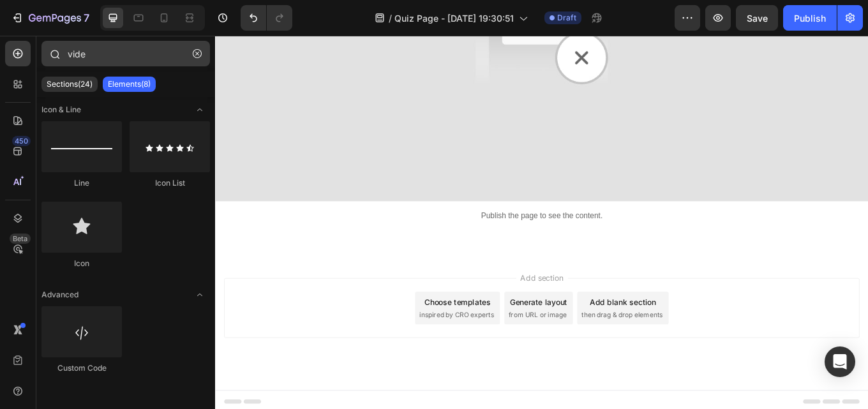  Describe the element at coordinates (809, 18) in the screenshot. I see `button: Publish` at that location.